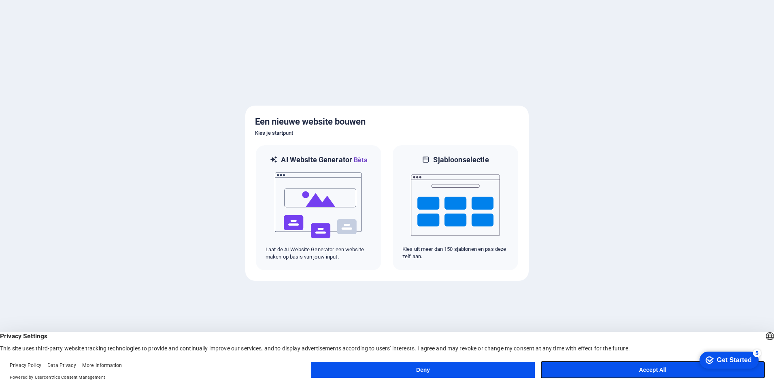  I want to click on h5: Een nieuwe website bouwen, so click(387, 122).